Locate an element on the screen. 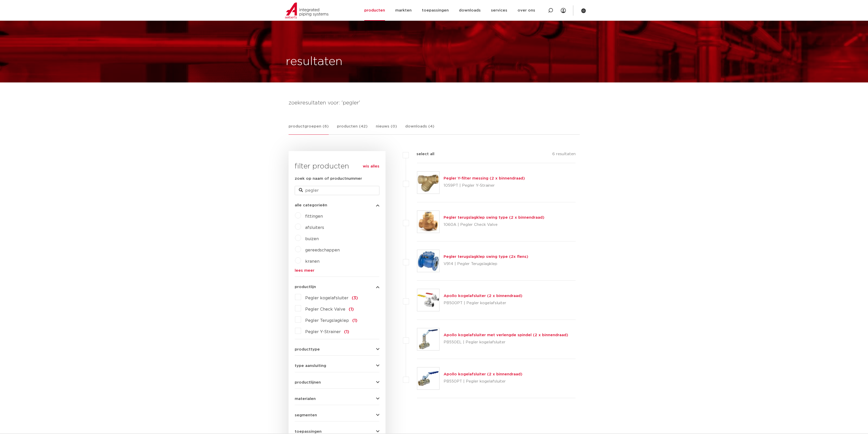  span: Pegler kogelafsluiter is located at coordinates (327, 298).